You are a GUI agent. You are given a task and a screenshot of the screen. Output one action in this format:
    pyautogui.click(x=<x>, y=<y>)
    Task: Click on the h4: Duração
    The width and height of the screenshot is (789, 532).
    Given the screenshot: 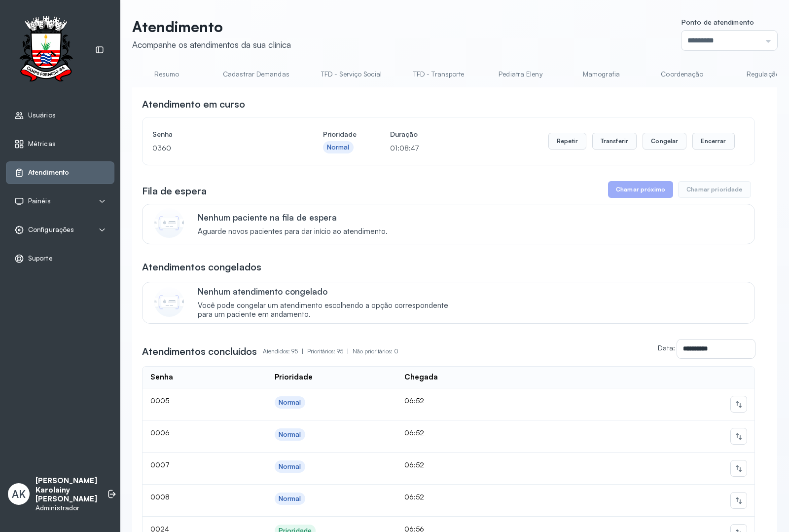 What is the action you would take?
    pyautogui.click(x=404, y=134)
    